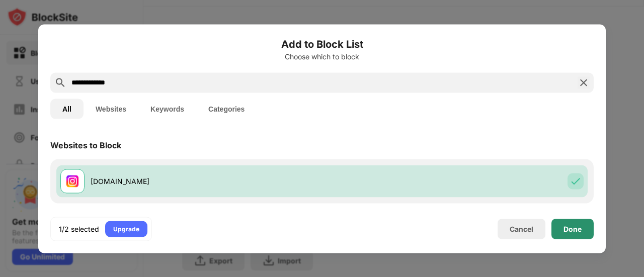 This screenshot has width=644, height=277. Describe the element at coordinates (126, 229) in the screenshot. I see `div: Upgrade` at that location.